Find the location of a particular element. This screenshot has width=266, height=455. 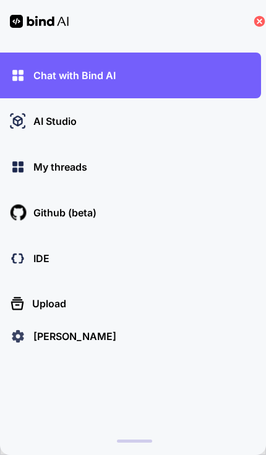

p: Chat with Bind AI is located at coordinates (72, 75).